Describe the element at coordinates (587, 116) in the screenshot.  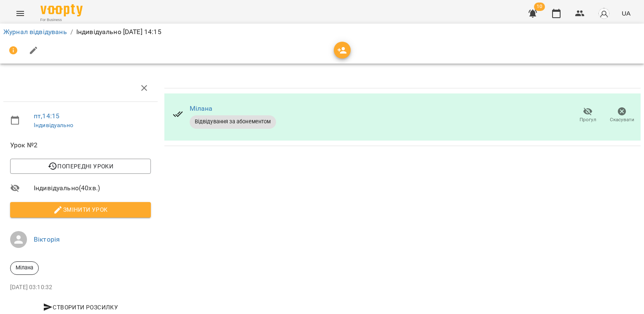
I see `button: Прогул` at that location.